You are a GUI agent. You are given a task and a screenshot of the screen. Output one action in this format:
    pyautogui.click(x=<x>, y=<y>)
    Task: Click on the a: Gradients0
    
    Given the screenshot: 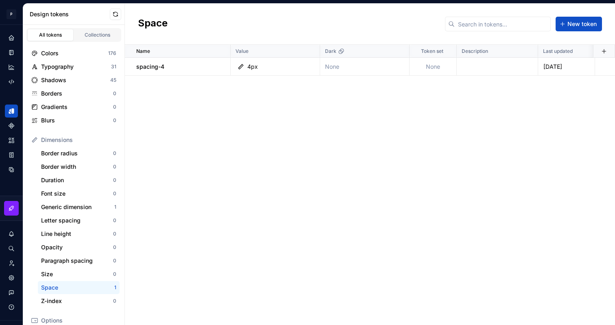 What is the action you would take?
    pyautogui.click(x=74, y=107)
    